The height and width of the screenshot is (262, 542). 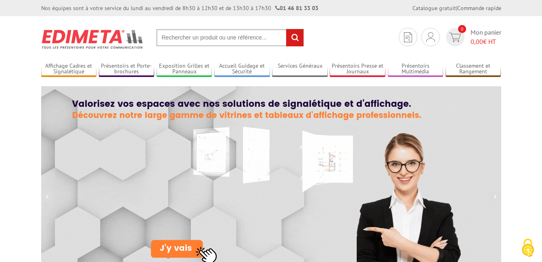 I want to click on a: Présentoirs Presse et Journaux, so click(x=358, y=69).